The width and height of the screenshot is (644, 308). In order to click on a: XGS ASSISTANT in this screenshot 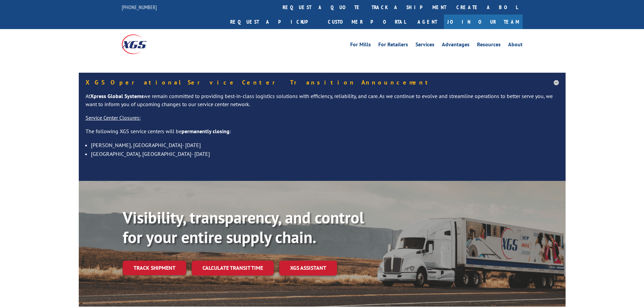, I will do `click(308, 268)`.